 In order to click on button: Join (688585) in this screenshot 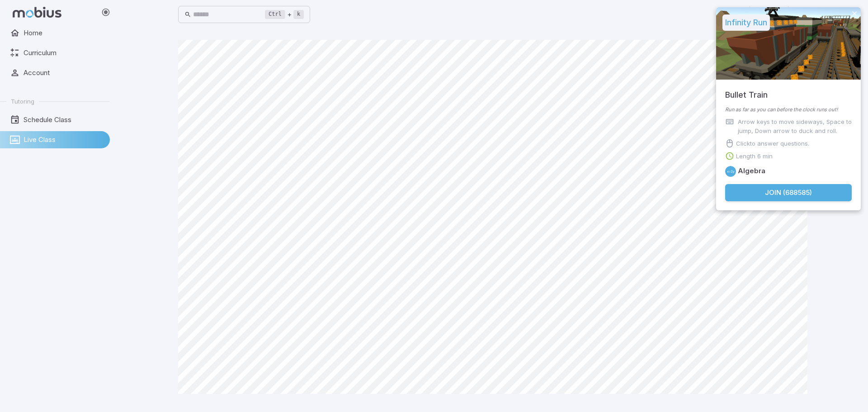, I will do `click(789, 193)`.